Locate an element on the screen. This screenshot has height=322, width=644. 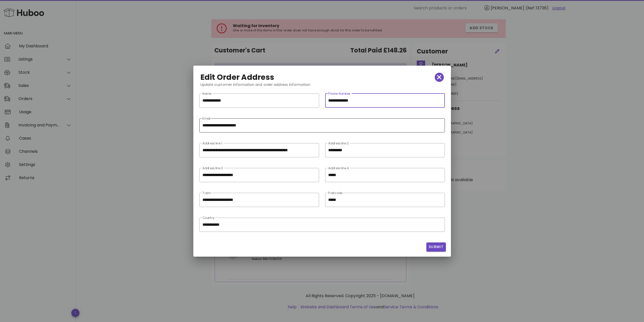
label: Postcode is located at coordinates (336, 193).